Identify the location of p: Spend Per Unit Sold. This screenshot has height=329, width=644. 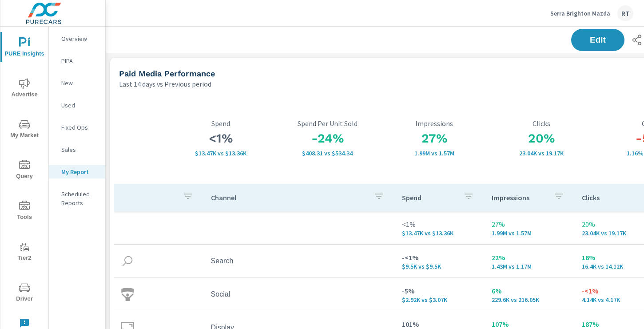
(327, 123).